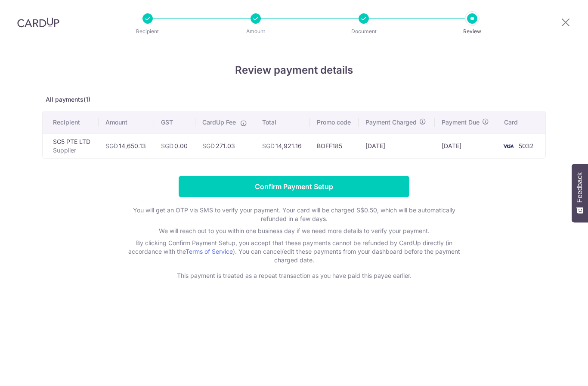 Image resolution: width=588 pixels, height=386 pixels. What do you see at coordinates (72, 150) in the screenshot?
I see `p: Supplier` at bounding box center [72, 150].